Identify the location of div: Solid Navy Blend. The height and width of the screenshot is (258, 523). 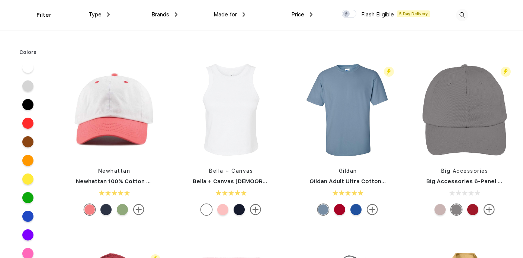
(239, 209).